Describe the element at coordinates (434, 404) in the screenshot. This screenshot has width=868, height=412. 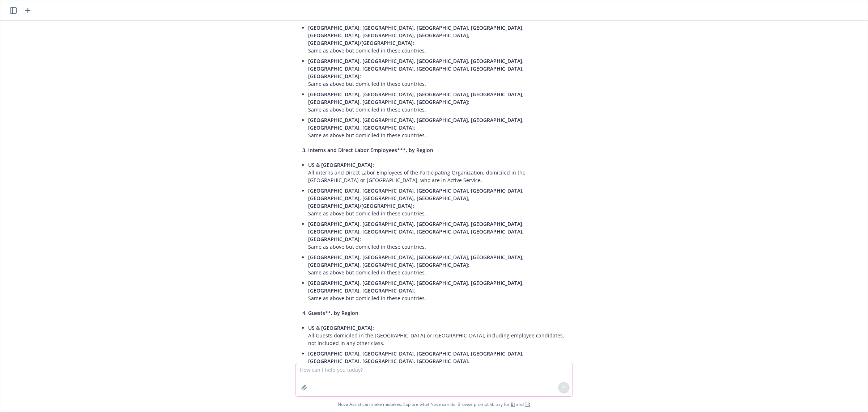
I see `span: Nova Assist can make mistakes. Explore what Nova can do: Browse prompt library for and` at that location.